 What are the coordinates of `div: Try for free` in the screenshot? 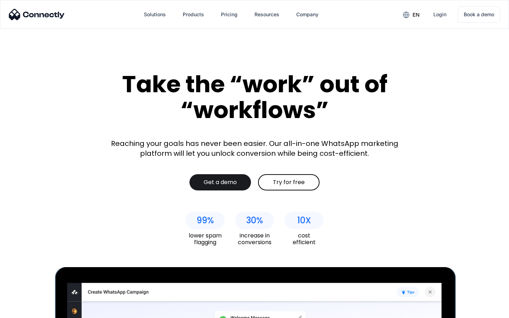 It's located at (289, 182).